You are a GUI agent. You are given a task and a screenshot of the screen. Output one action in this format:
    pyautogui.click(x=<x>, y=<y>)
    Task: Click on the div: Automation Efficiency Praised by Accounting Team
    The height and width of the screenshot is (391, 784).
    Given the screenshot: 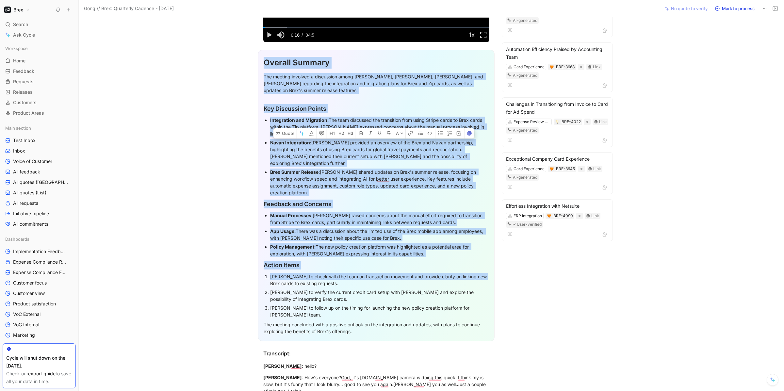 What is the action you would take?
    pyautogui.click(x=557, y=53)
    